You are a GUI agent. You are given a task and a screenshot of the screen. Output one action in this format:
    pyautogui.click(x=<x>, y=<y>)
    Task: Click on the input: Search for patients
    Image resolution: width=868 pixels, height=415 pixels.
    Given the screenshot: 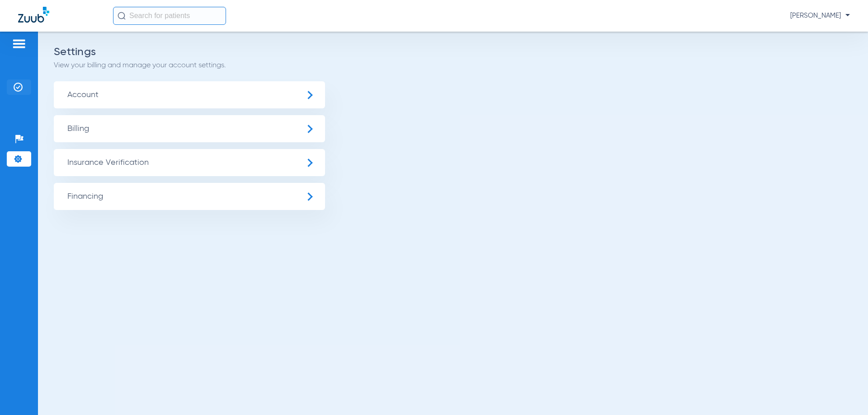 What is the action you would take?
    pyautogui.click(x=170, y=16)
    